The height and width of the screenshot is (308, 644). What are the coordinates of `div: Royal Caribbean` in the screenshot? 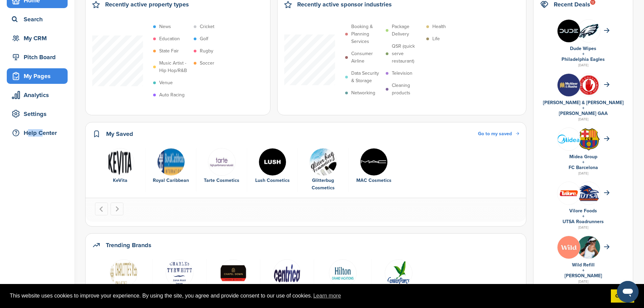 It's located at (171, 181).